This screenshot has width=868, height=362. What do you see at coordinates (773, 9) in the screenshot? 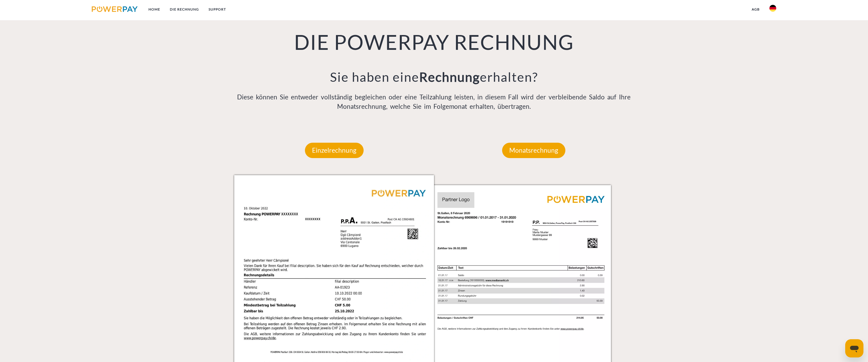
I see `img: de` at bounding box center [773, 9].